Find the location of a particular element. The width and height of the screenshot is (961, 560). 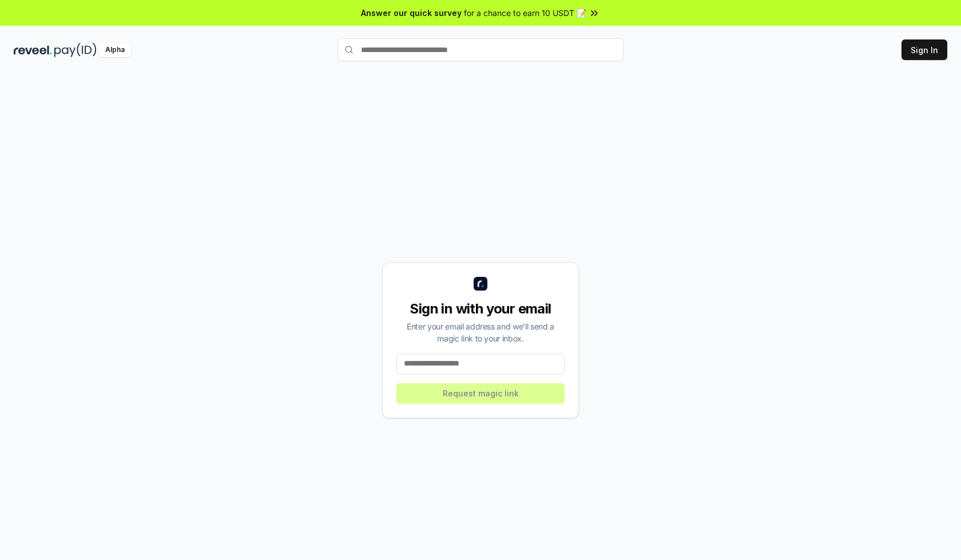

div: Alpha is located at coordinates (115, 50).